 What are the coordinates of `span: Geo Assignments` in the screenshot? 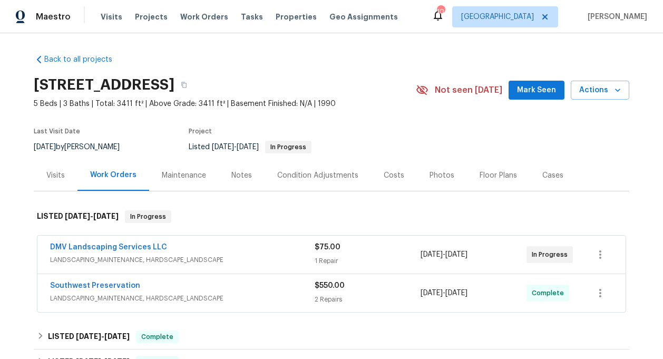 It's located at (364, 17).